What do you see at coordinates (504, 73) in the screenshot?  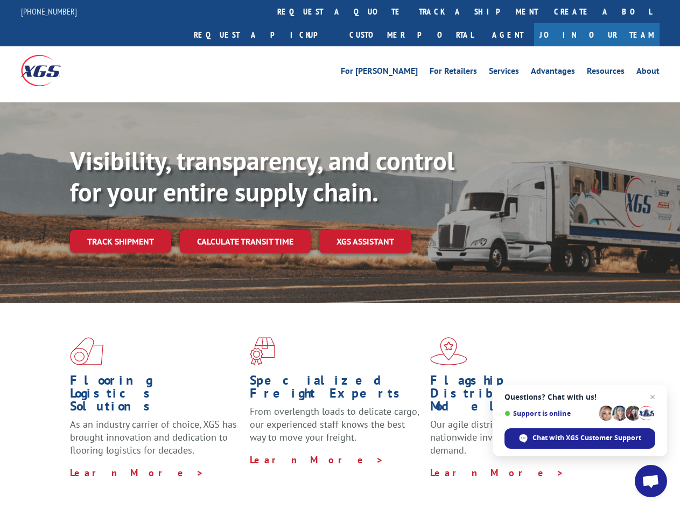 I see `a: Services` at bounding box center [504, 73].